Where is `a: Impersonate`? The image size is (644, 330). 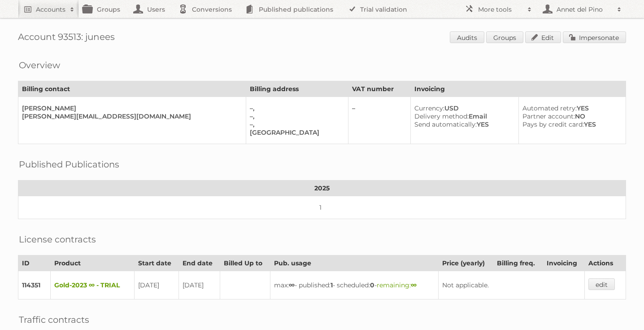
a: Impersonate is located at coordinates (594, 37).